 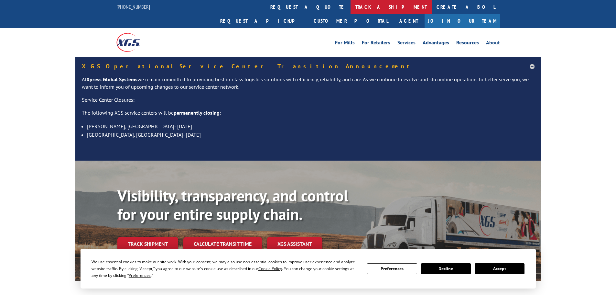 I want to click on a: Request a pickup, so click(x=262, y=21).